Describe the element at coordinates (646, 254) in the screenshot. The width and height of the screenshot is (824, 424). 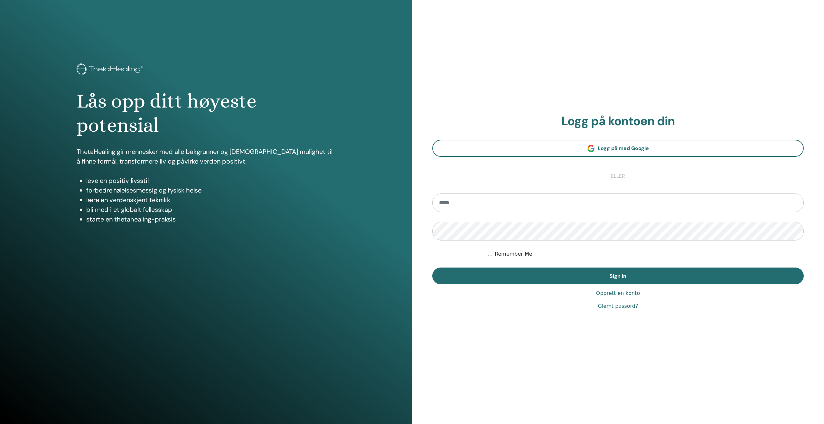
I see `div: Keep me authenticated indefinitely or until I manually logout` at that location.